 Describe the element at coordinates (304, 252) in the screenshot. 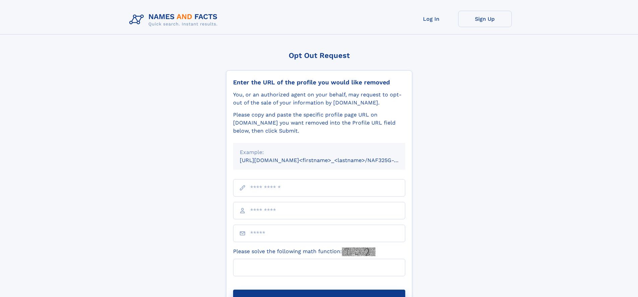

I see `label: Please solve the following math function:` at that location.